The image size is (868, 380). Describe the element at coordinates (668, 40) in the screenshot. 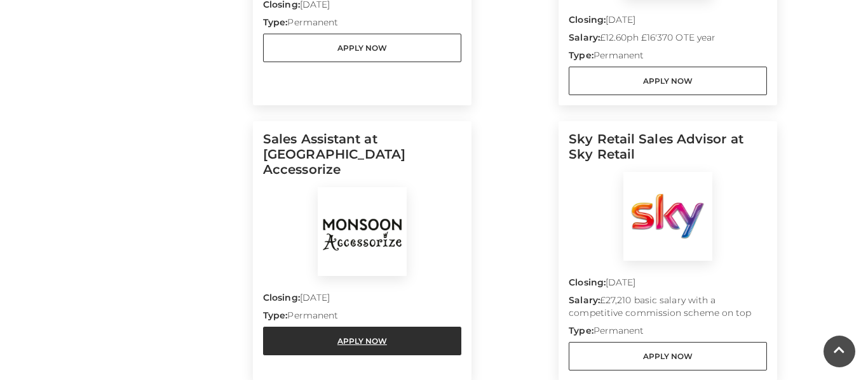

I see `p: £12.60ph £16'370 OTE year` at that location.